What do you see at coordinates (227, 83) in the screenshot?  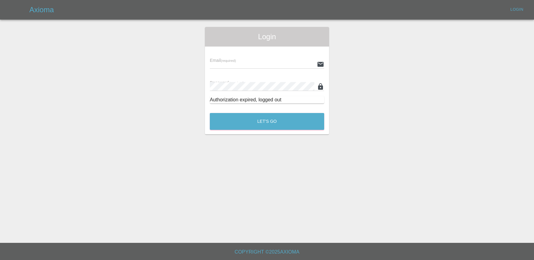 I see `span: Password` at bounding box center [227, 83].